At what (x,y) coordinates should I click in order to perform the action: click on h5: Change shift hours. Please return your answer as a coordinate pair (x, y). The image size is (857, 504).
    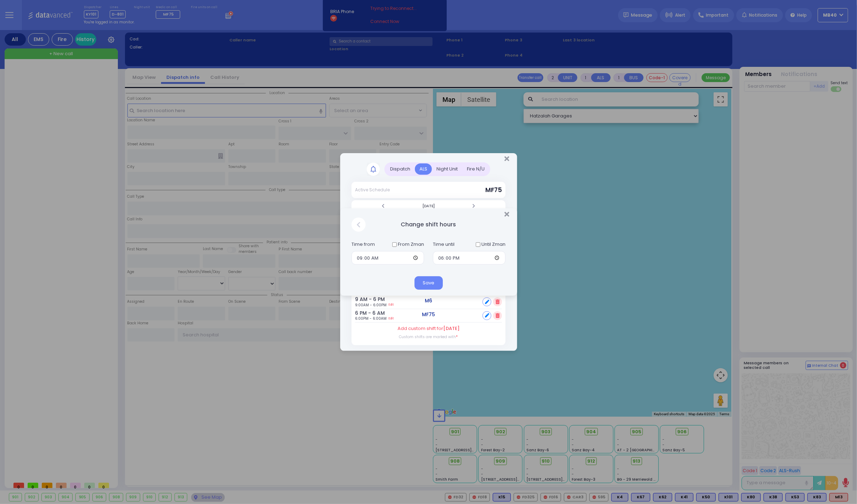
    Looking at the image, I should click on (429, 224).